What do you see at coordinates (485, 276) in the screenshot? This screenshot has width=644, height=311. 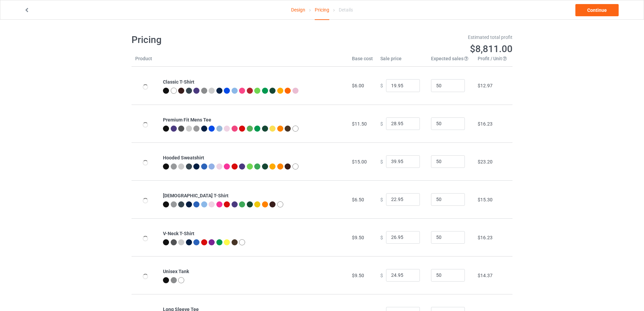 I see `span: $14.37` at bounding box center [485, 276].